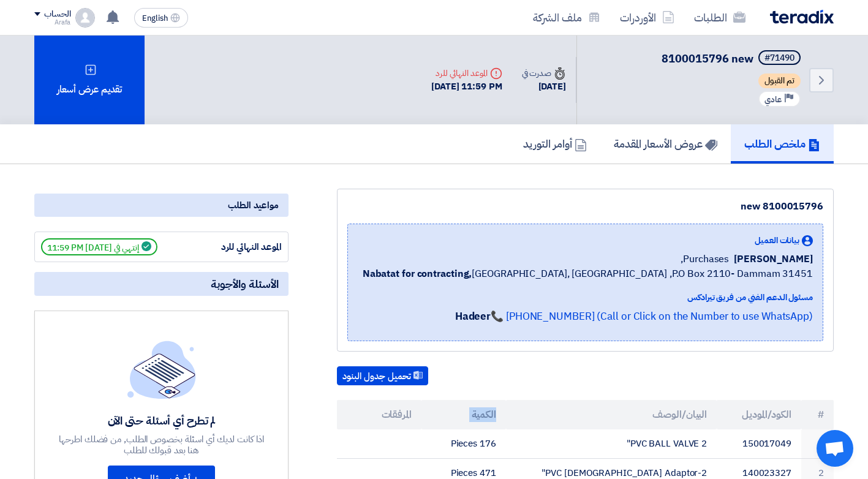 This screenshot has width=868, height=479. What do you see at coordinates (665, 144) in the screenshot?
I see `a: عروض الأسعار المقدمة` at bounding box center [665, 144].